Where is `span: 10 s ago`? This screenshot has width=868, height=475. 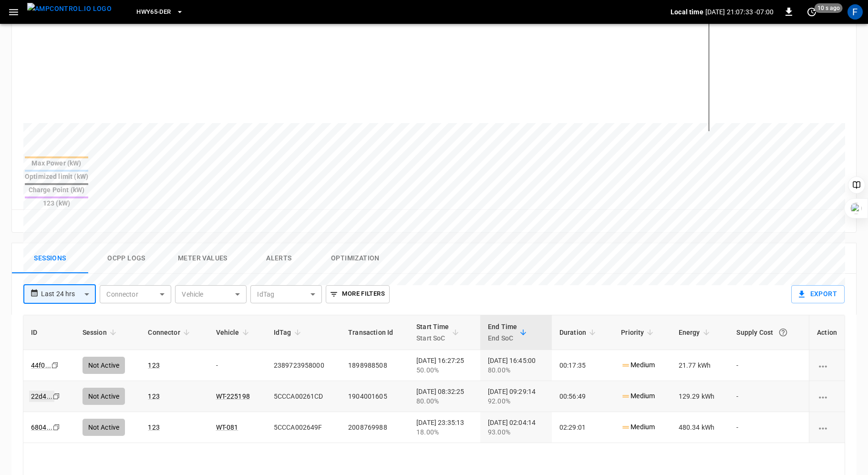
span: 10 s ago is located at coordinates (828, 8).